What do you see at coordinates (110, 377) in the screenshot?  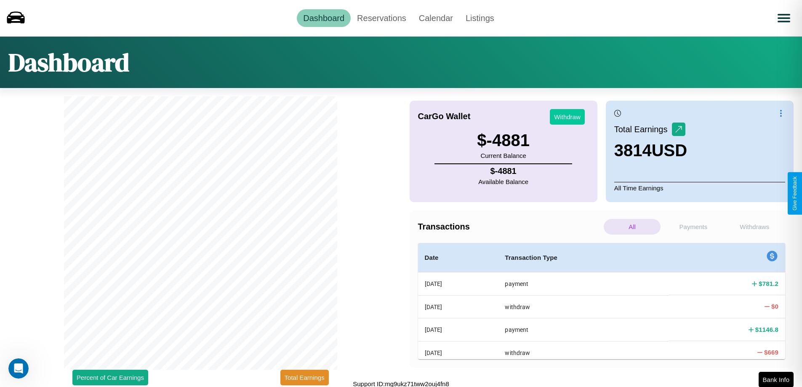 I see `button: Percent of Car Earnings` at bounding box center [110, 377].